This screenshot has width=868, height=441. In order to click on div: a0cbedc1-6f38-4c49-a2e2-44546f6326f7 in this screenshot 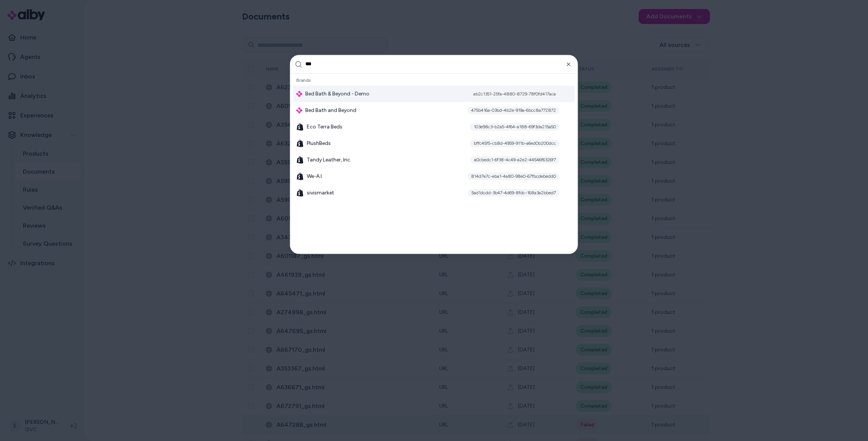, I will do `click(515, 160)`.